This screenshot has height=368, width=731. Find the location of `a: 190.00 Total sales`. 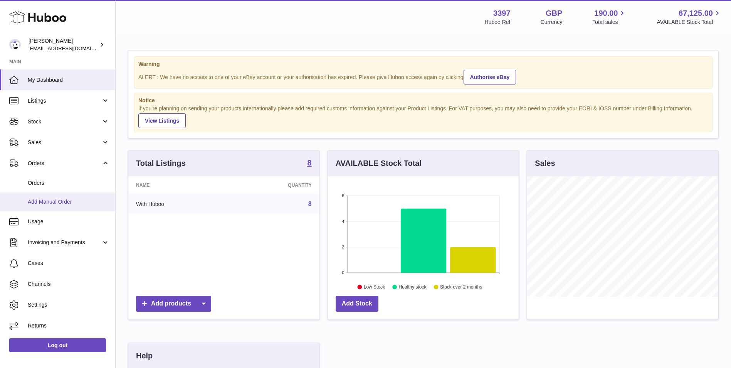

a: 190.00 Total sales is located at coordinates (610, 17).